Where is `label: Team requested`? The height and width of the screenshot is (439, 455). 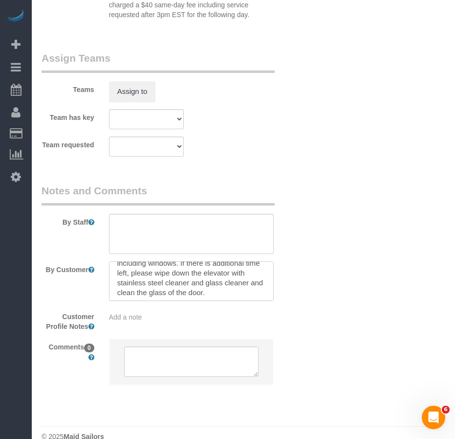
label: Team requested is located at coordinates (68, 143).